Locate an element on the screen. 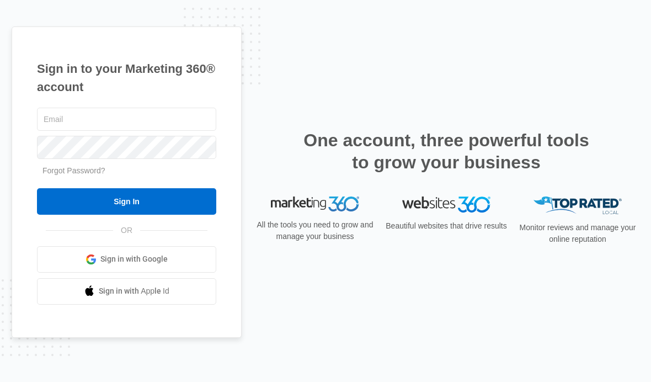 The height and width of the screenshot is (382, 651). img: Websites 360 is located at coordinates (447, 204).